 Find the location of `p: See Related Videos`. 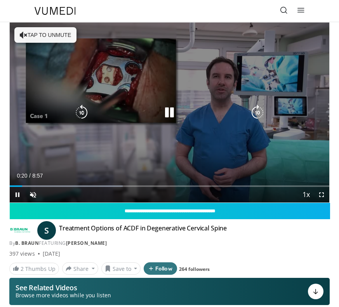

p: See Related Videos is located at coordinates (63, 287).